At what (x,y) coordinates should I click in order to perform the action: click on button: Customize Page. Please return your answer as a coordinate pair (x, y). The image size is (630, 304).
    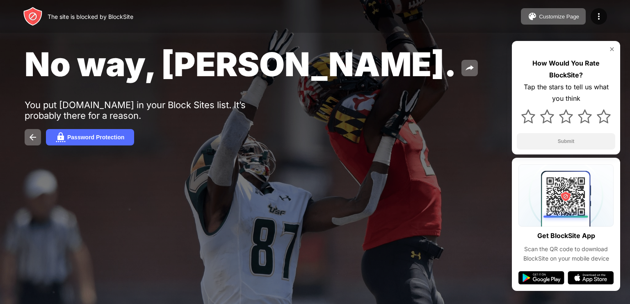
    Looking at the image, I should click on (553, 16).